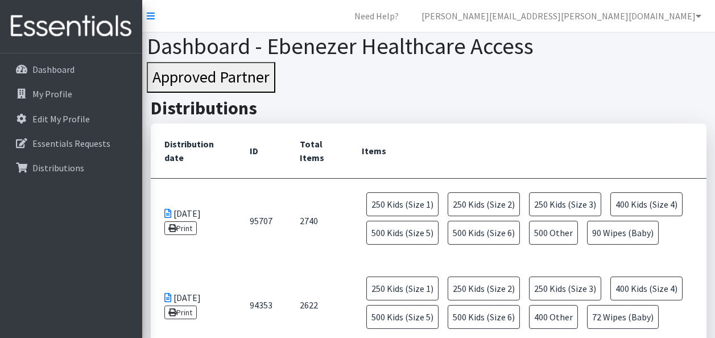  Describe the element at coordinates (71, 119) in the screenshot. I see `a: Edit My Profile` at that location.